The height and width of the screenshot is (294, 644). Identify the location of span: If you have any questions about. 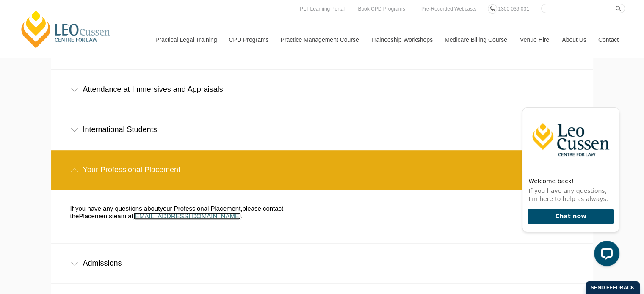
(115, 208).